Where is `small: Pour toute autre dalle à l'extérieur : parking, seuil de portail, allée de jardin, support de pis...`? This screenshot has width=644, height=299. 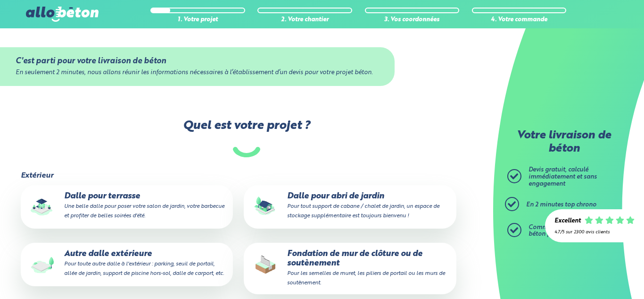 small: Pour toute autre dalle à l'extérieur : parking, seuil de portail, allée de jardin, support de pis... is located at coordinates (144, 269).